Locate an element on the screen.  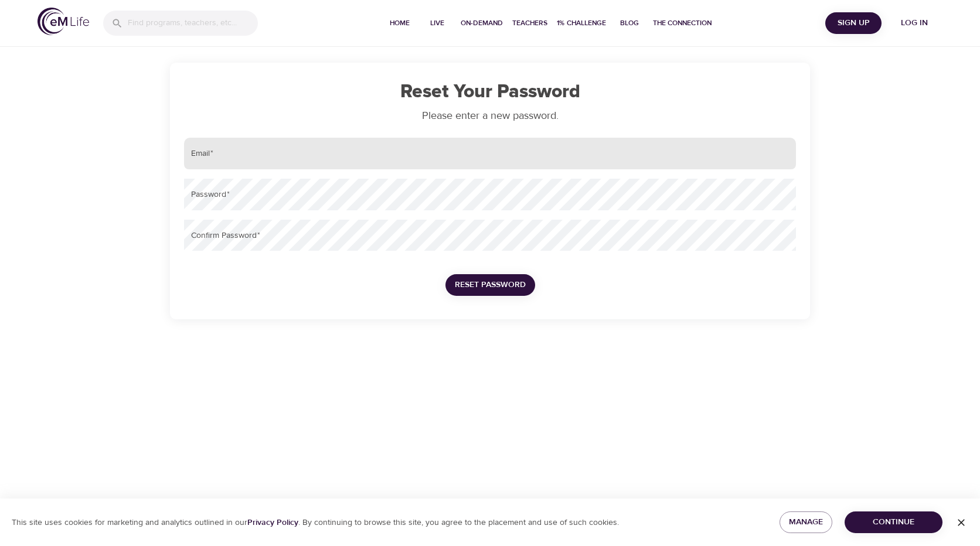
button: Sign Up is located at coordinates (853, 23).